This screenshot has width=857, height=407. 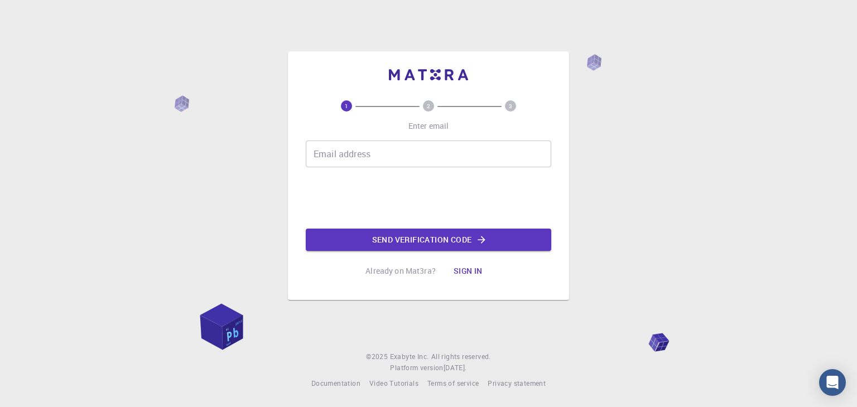 I want to click on a: Sign in, so click(x=468, y=271).